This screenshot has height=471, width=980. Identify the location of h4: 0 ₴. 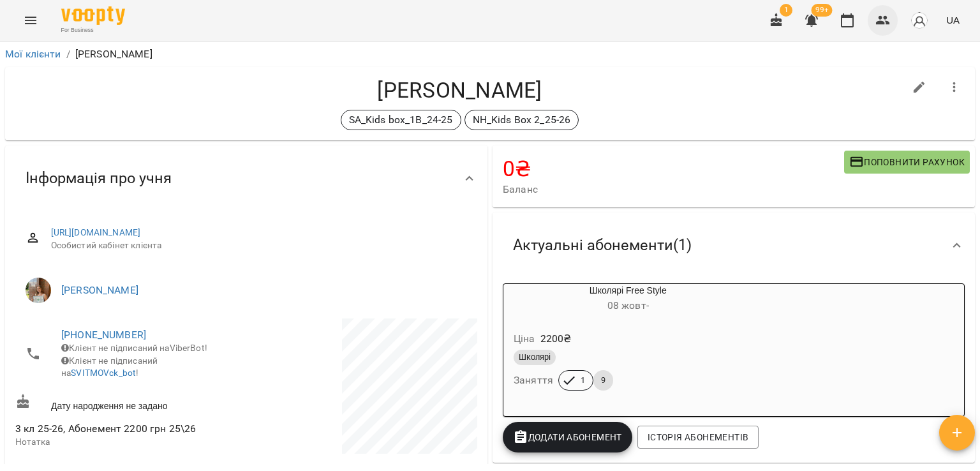
(673, 168).